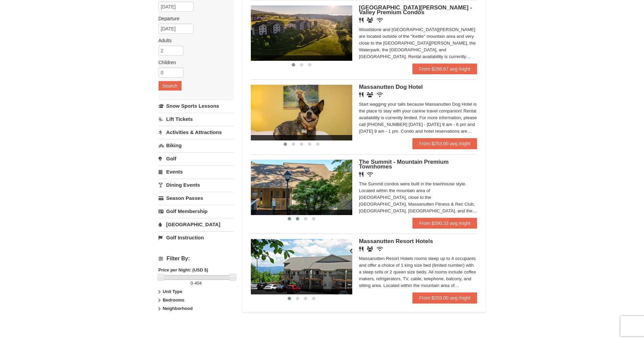 The height and width of the screenshot is (341, 644). Describe the element at coordinates (173, 300) in the screenshot. I see `strong: Bedrooms` at that location.